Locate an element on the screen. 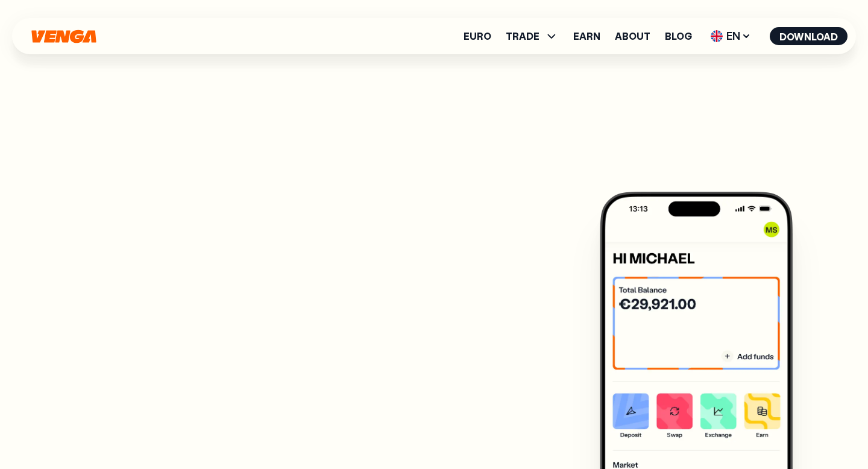 The width and height of the screenshot is (868, 469). button: Download is located at coordinates (808, 36).